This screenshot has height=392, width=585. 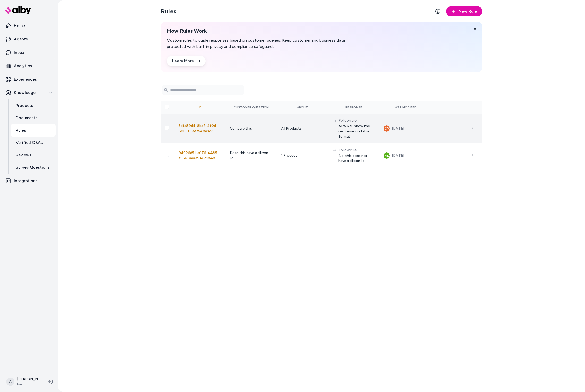 What do you see at coordinates (200, 107) in the screenshot?
I see `div: ID` at bounding box center [200, 107].